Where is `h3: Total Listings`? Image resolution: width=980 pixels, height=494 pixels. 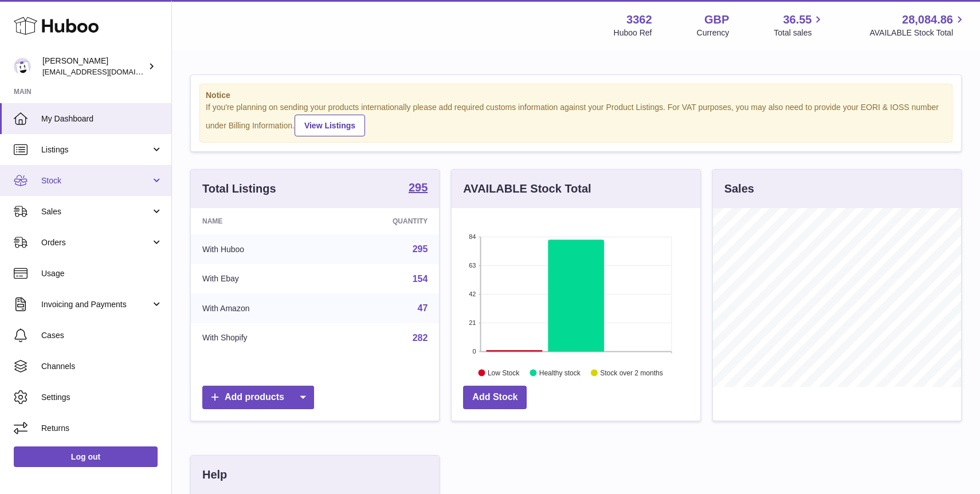
h3: Total Listings is located at coordinates (239, 188).